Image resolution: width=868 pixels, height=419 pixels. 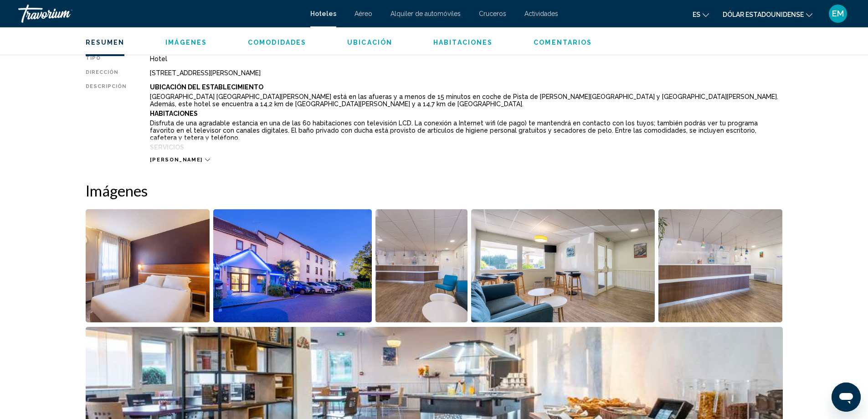 I want to click on font: es, so click(x=697, y=15).